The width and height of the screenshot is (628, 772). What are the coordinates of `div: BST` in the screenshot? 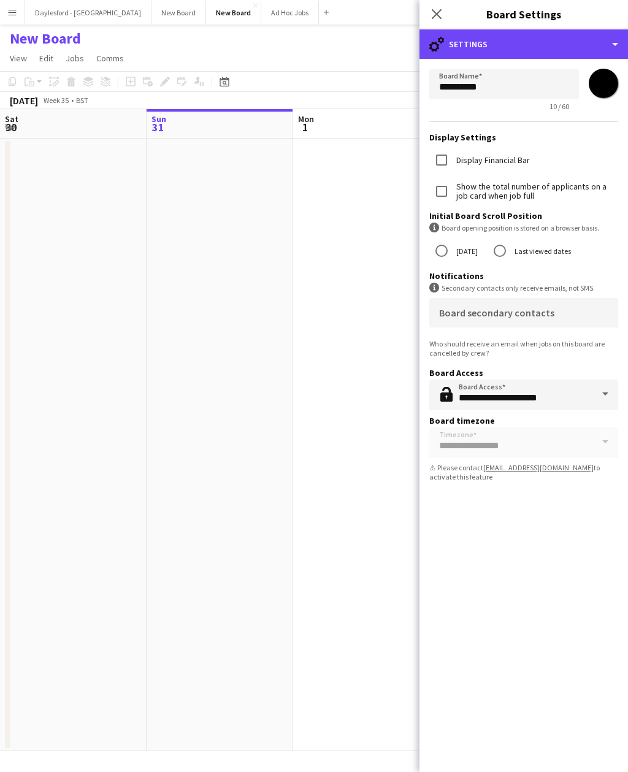 It's located at (82, 100).